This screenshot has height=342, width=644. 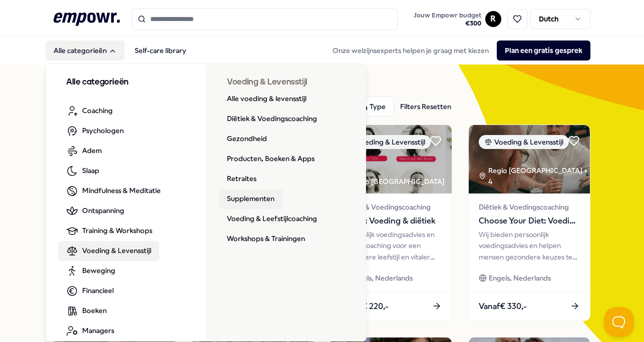 I want to click on span: Boeken, so click(x=94, y=311).